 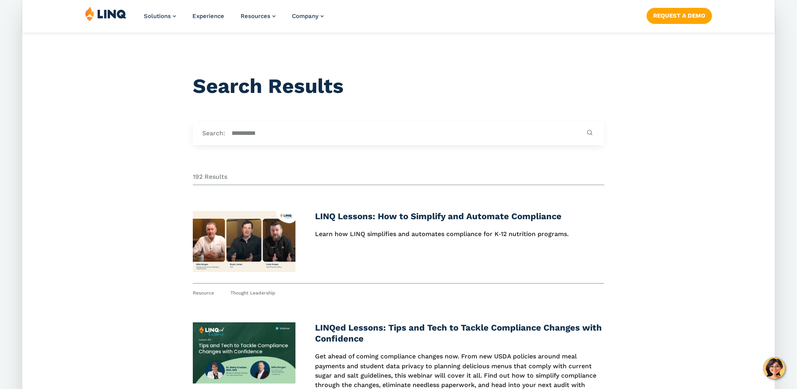 I want to click on span: Company, so click(x=305, y=16).